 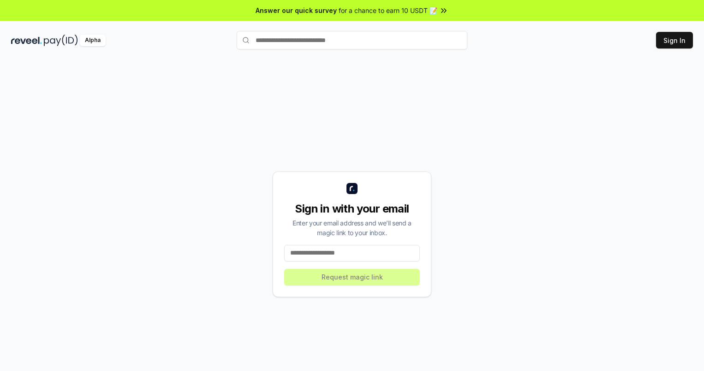 What do you see at coordinates (352, 228) in the screenshot?
I see `div: Enter your email address and we’ll send a magic link to your inbox.` at bounding box center [352, 228].